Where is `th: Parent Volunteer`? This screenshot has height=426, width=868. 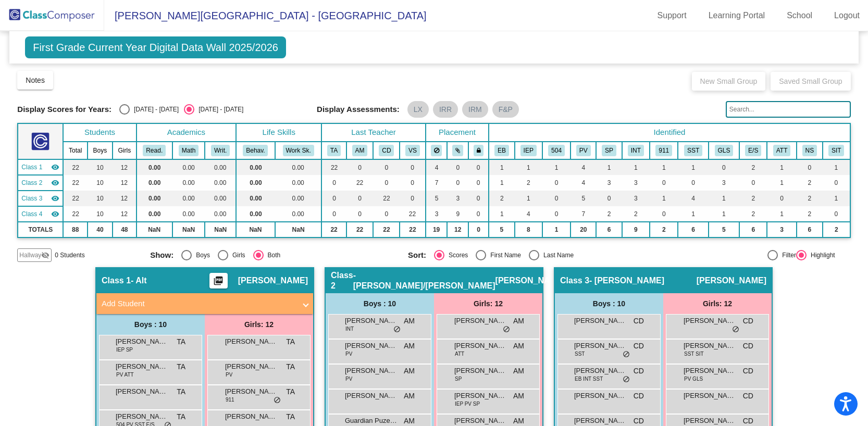
th: Parent Volunteer is located at coordinates (583, 151).